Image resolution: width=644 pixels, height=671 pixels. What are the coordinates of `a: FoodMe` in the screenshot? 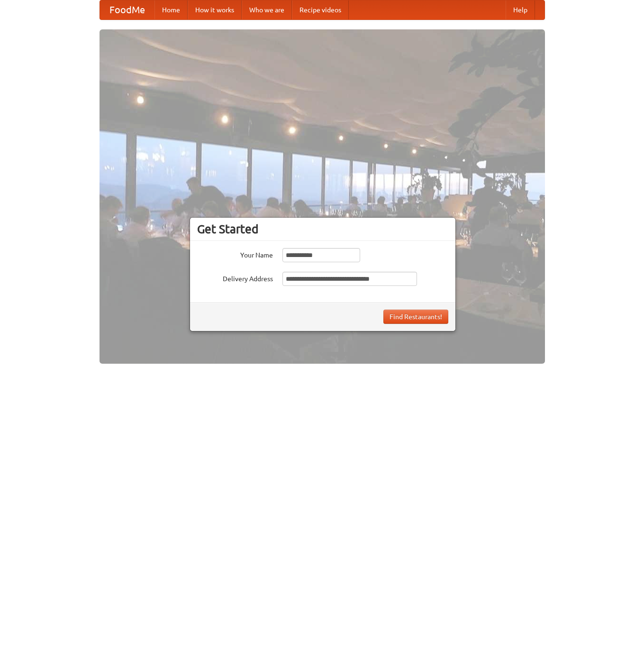 It's located at (127, 10).